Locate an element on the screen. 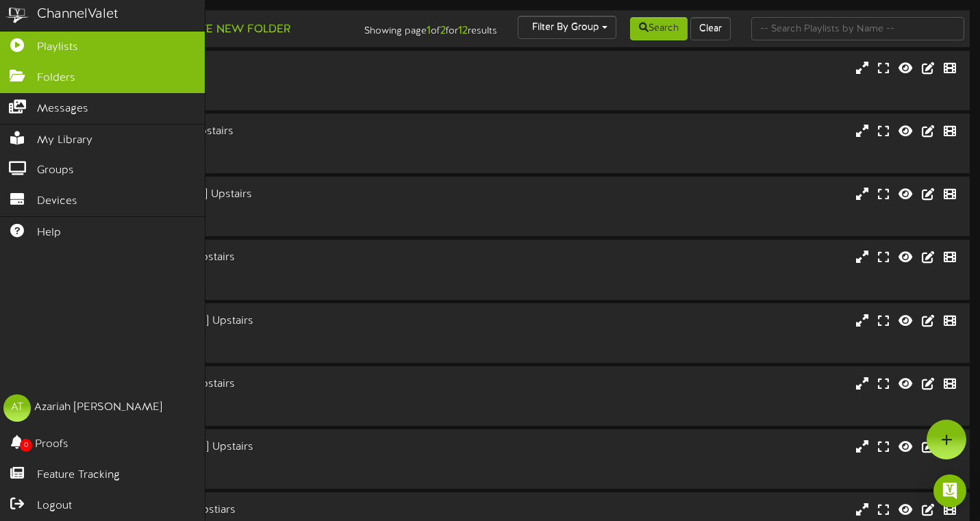 The image size is (980, 521). div: # 10143 is located at coordinates (237, 345).